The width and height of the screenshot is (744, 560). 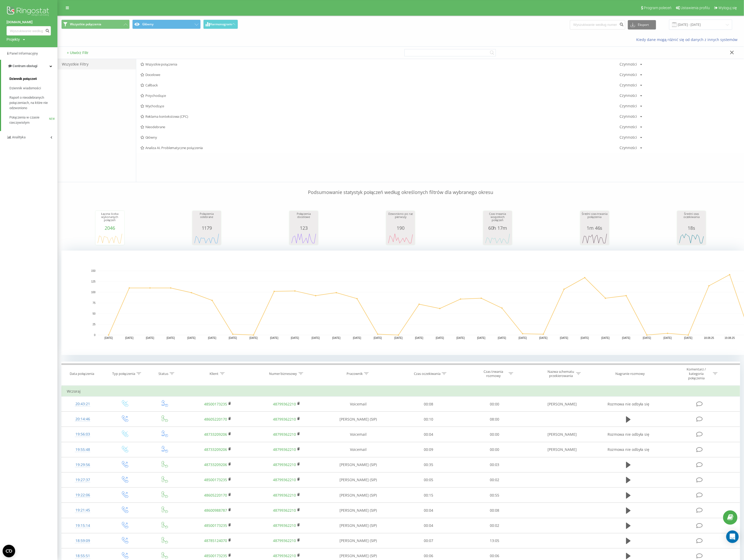 I want to click on text: 0, so click(x=95, y=335).